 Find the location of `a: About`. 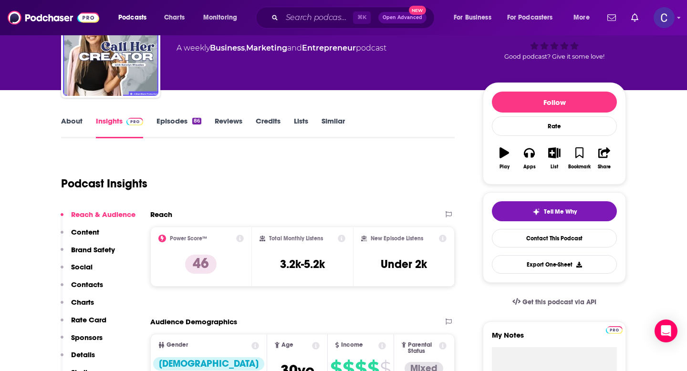

a: About is located at coordinates (72, 127).